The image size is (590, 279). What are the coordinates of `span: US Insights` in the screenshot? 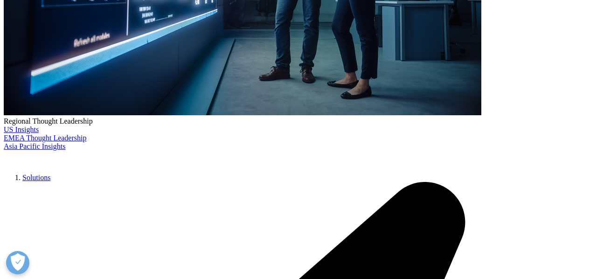 It's located at (21, 129).